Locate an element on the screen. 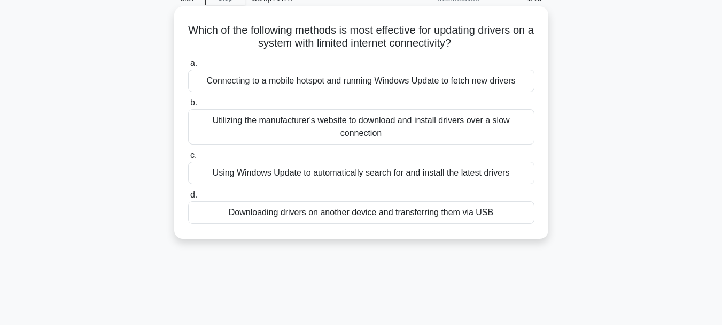  span: c. is located at coordinates (194, 155).